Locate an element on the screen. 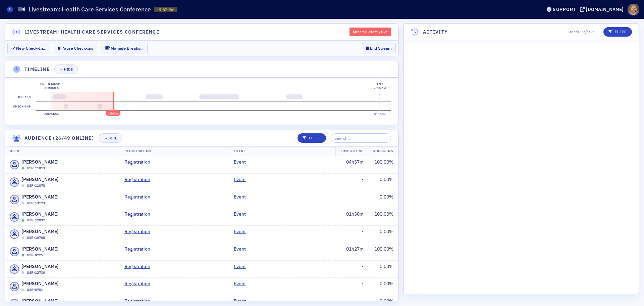 The image size is (644, 306). h4: Livestream: Health Care Services Conference is located at coordinates (92, 32).